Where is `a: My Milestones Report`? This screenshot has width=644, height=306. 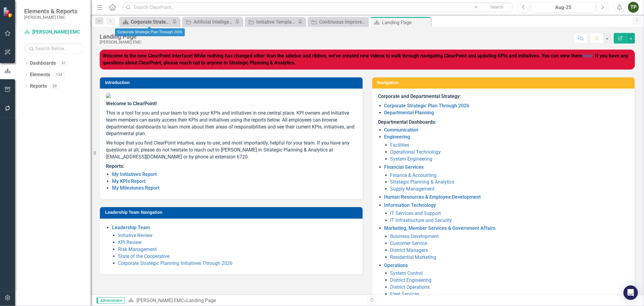
a: My Milestones Report is located at coordinates (135, 188).